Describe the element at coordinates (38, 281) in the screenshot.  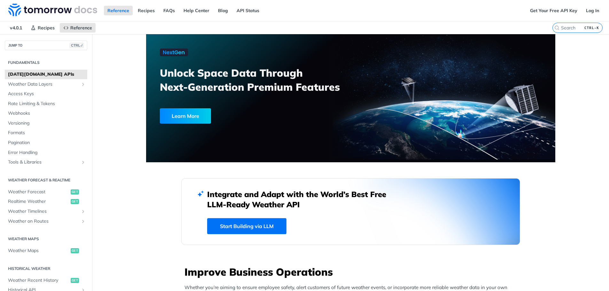
I see `span: Weather Recent History` at that location.